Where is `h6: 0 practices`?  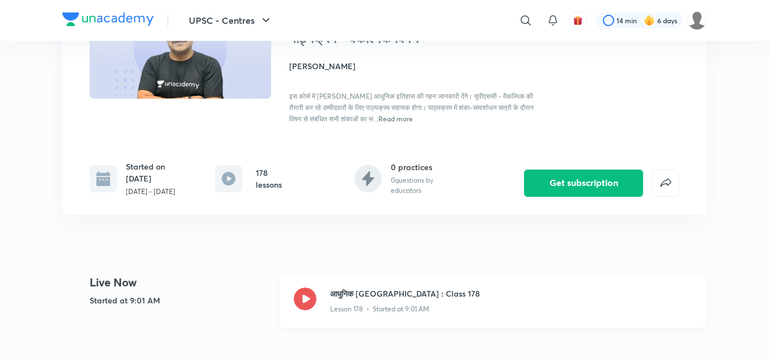
h6: 0 practices is located at coordinates (428, 167).